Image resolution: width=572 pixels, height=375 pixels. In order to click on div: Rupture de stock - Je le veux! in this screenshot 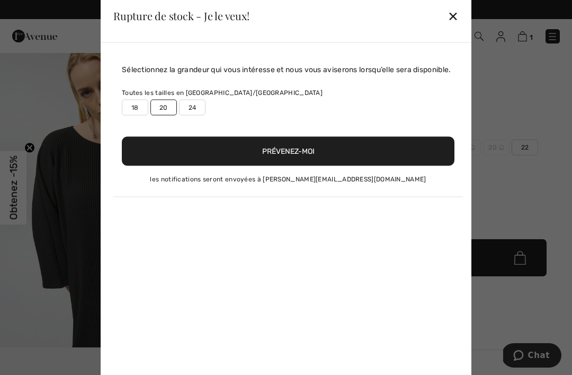, I will do `click(181, 16)`.